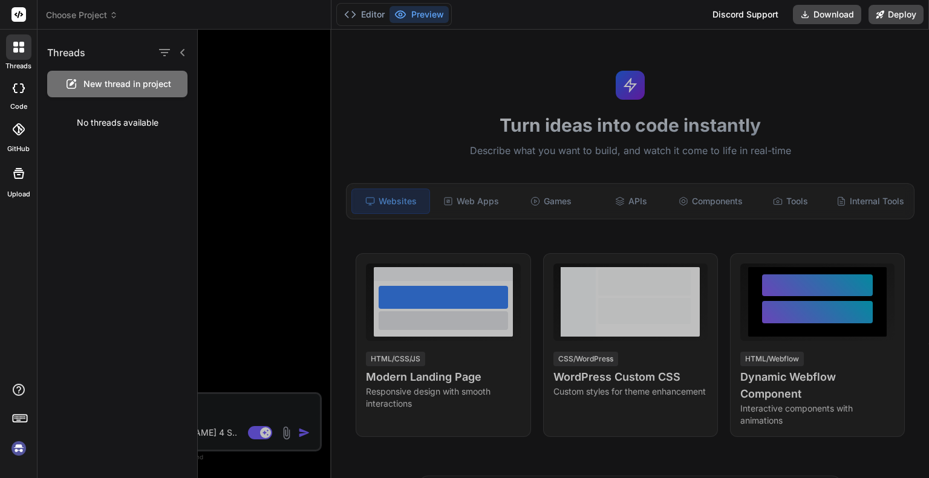  Describe the element at coordinates (19, 194) in the screenshot. I see `label: Upload` at that location.